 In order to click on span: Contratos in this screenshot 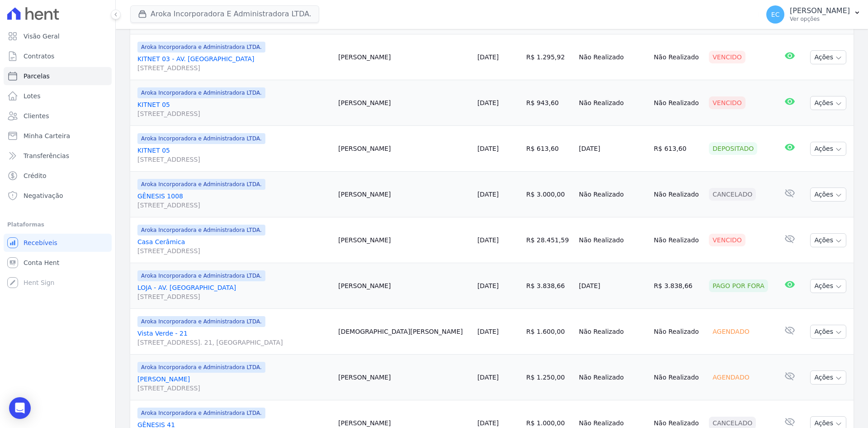, I will do `click(39, 56)`.